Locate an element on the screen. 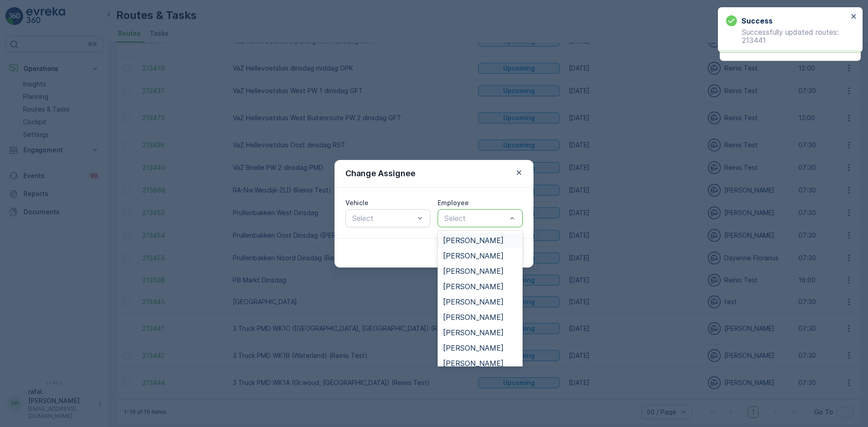 This screenshot has width=868, height=427. button: close is located at coordinates (854, 17).